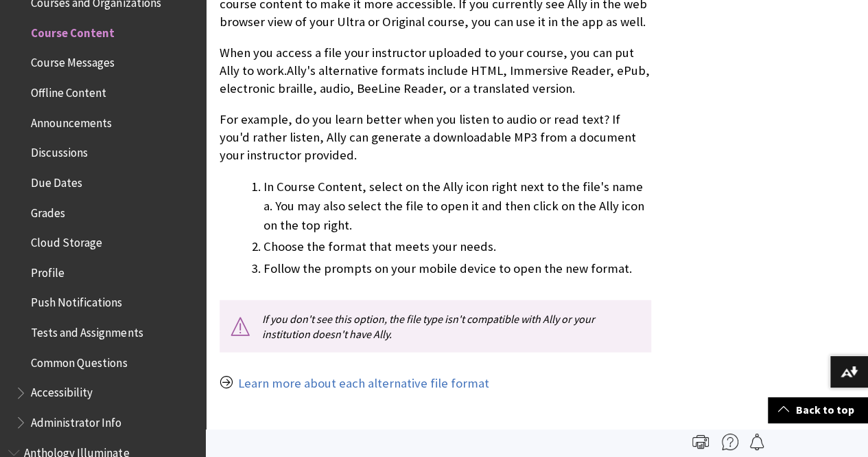 This screenshot has width=868, height=457. What do you see at coordinates (56, 180) in the screenshot?
I see `span: Due Dates` at bounding box center [56, 180].